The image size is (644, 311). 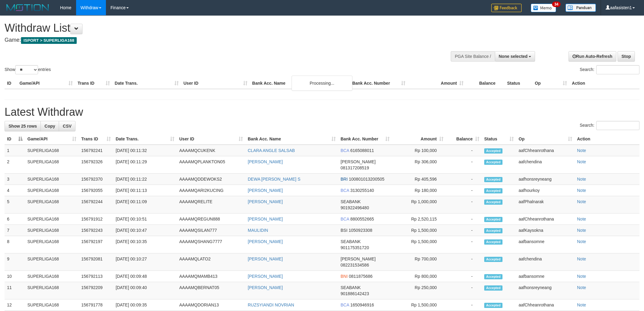 What do you see at coordinates (355, 208) in the screenshot?
I see `span: Copy 901922496480 to clipboard` at bounding box center [355, 208].